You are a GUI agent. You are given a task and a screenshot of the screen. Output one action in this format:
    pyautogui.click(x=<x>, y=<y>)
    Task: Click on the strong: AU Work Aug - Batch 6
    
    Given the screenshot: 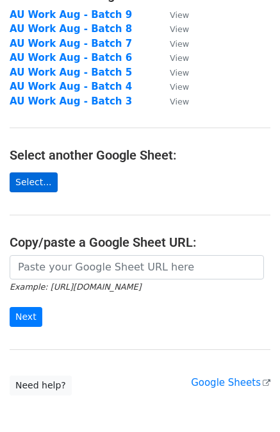 What is the action you would take?
    pyautogui.click(x=71, y=58)
    